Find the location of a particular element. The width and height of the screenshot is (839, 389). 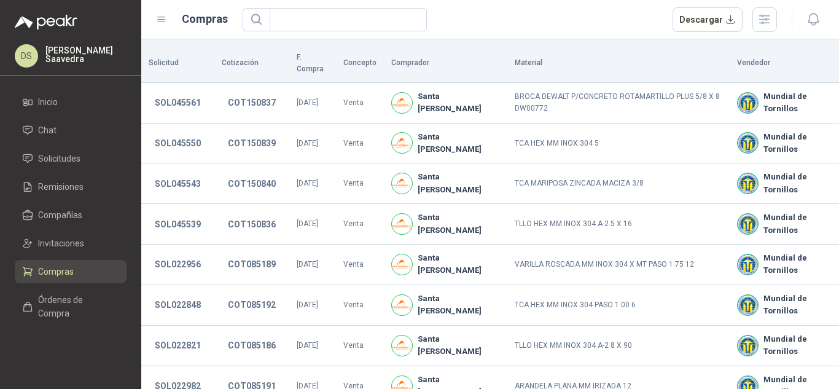

a: Invitaciones is located at coordinates (71, 243).